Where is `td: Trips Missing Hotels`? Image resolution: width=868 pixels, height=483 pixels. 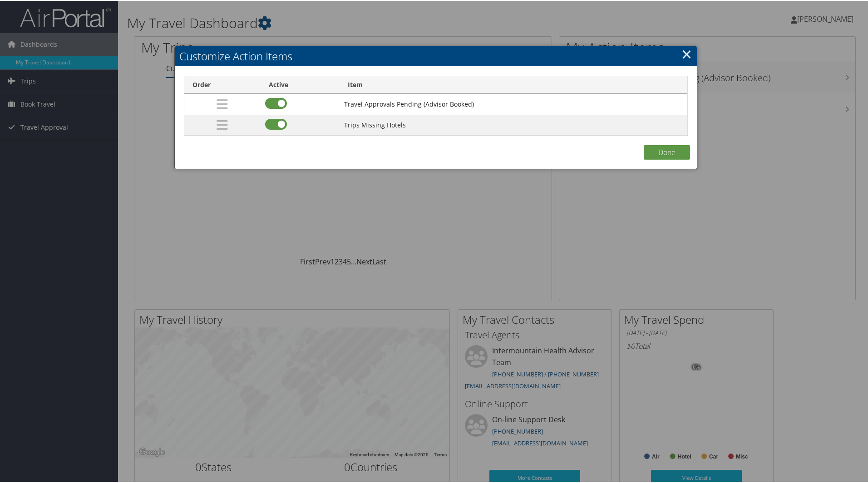 td: Trips Missing Hotels is located at coordinates (513, 125).